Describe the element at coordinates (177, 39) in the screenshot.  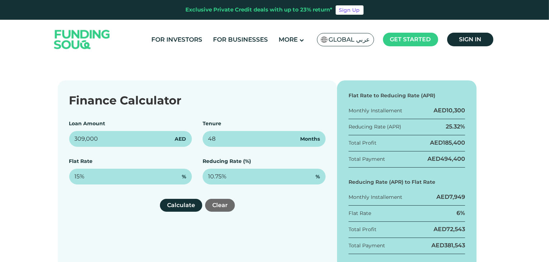
I see `a: For Investors` at that location.